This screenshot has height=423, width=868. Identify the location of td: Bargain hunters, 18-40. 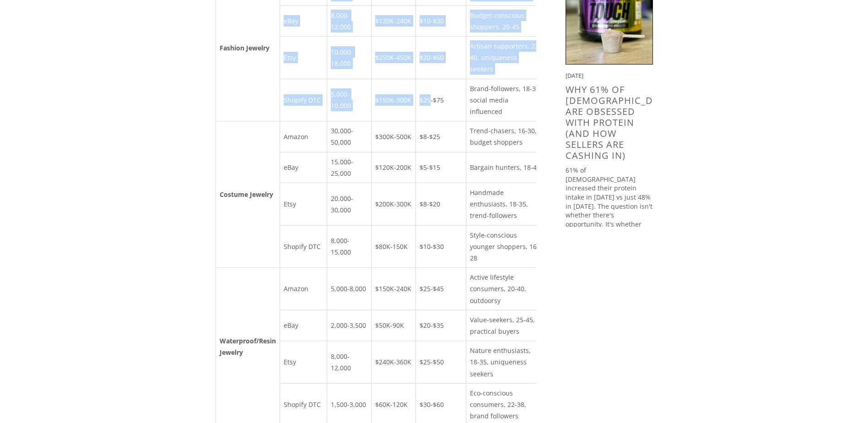
(505, 167).